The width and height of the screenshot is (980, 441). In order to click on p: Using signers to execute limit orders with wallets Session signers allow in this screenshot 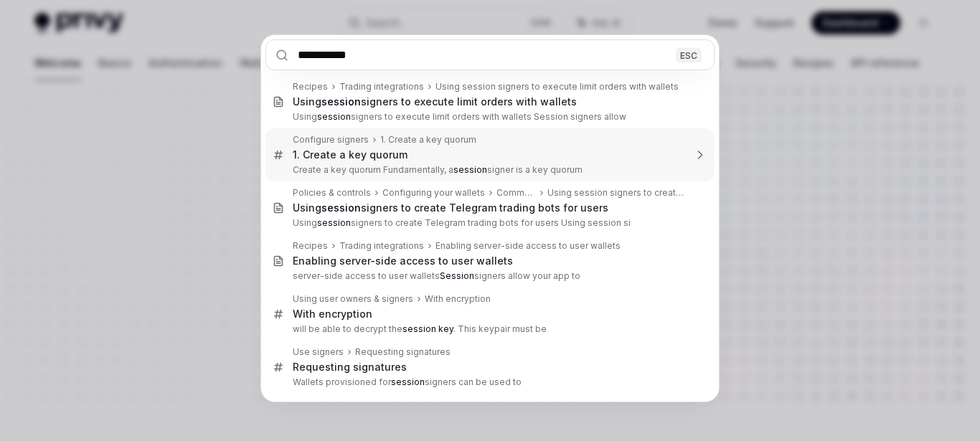, I will do `click(489, 117)`.